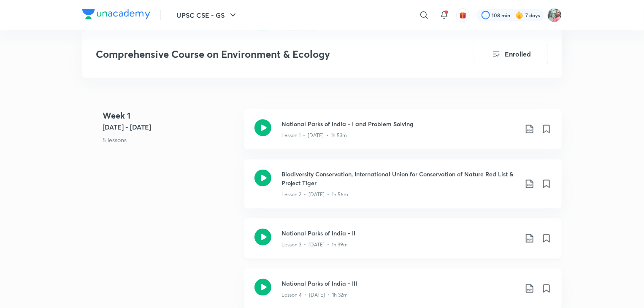  What do you see at coordinates (116, 15) in the screenshot?
I see `img: Company Logo` at bounding box center [116, 15].